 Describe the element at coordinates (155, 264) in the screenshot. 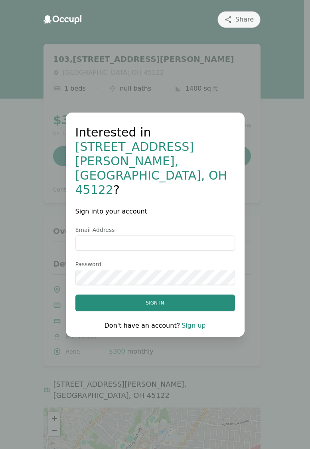

I see `label: Password` at that location.